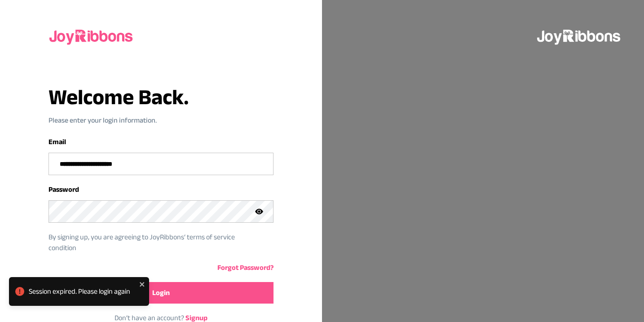 The width and height of the screenshot is (644, 322). What do you see at coordinates (161, 120) in the screenshot?
I see `p: Please enter your login information.` at bounding box center [161, 120].